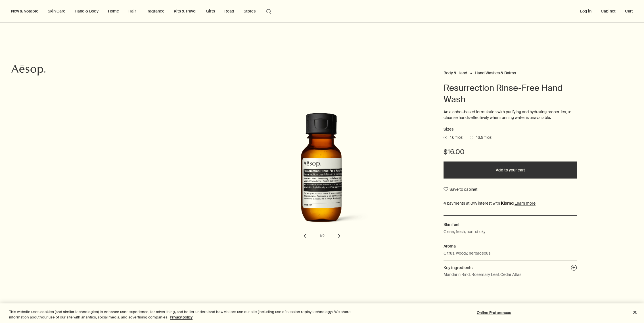 Image resolution: width=644 pixels, height=323 pixels. What do you see at coordinates (511, 170) in the screenshot?
I see `button: Add to your cart - $16.00` at bounding box center [511, 170].